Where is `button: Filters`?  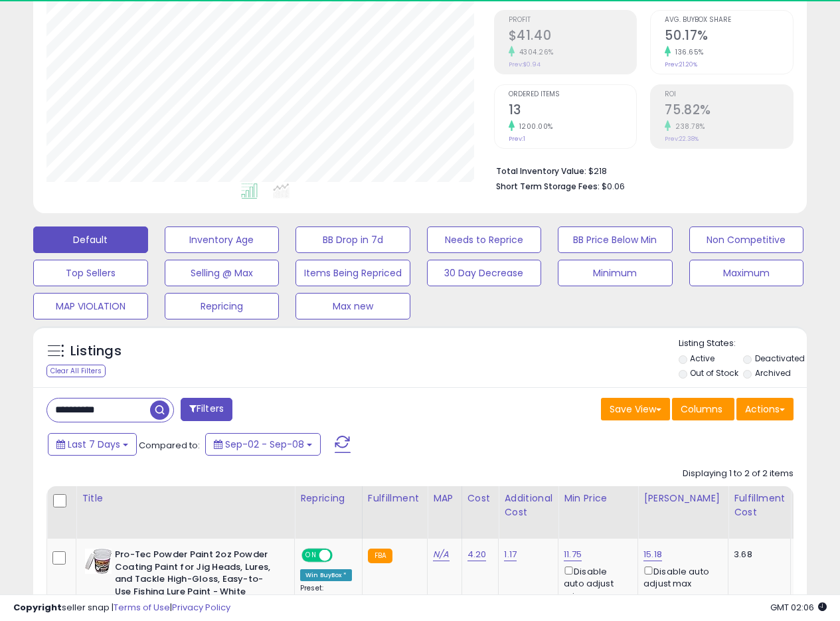 button: Filters is located at coordinates (206, 409).